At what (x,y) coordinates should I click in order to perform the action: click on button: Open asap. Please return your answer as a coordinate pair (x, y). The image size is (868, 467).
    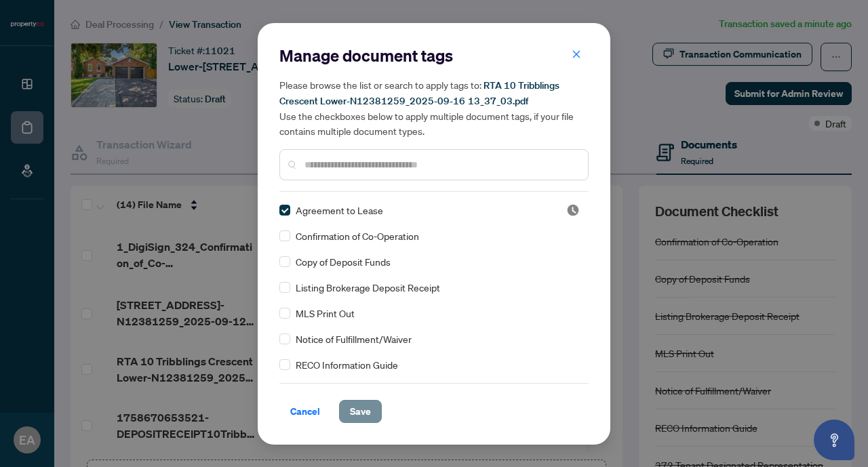
    Looking at the image, I should click on (834, 441).